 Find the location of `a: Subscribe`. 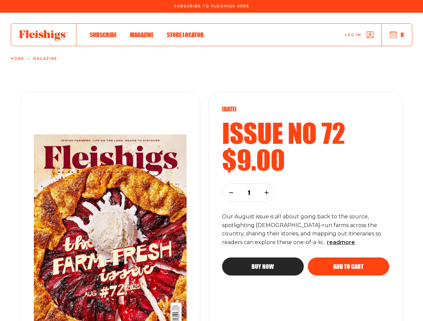

a: Subscribe is located at coordinates (103, 34).